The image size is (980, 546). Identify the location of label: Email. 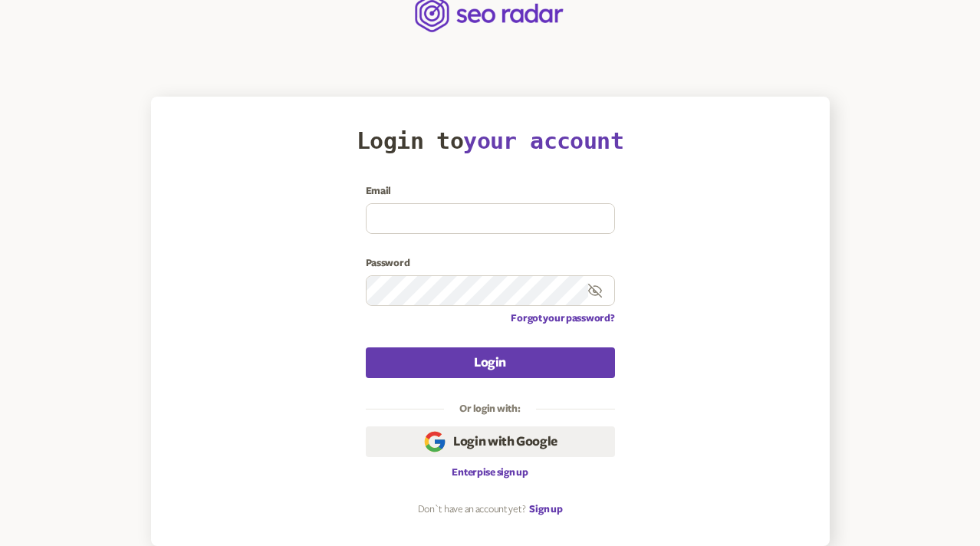
(490, 191).